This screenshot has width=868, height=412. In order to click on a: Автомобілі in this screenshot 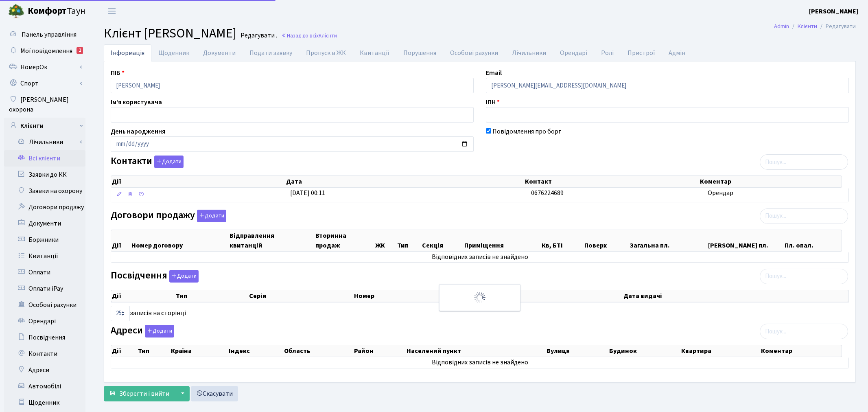, I will do `click(45, 386)`.